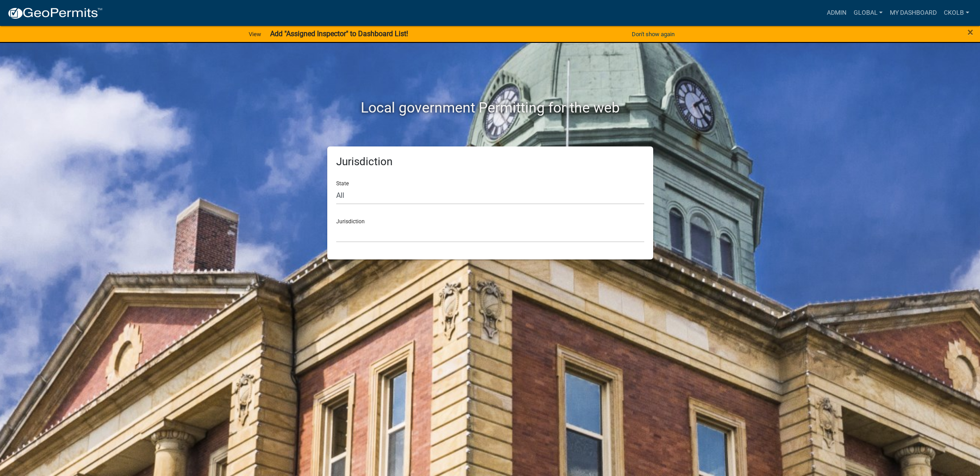 Image resolution: width=980 pixels, height=476 pixels. I want to click on button: Don't show again, so click(653, 34).